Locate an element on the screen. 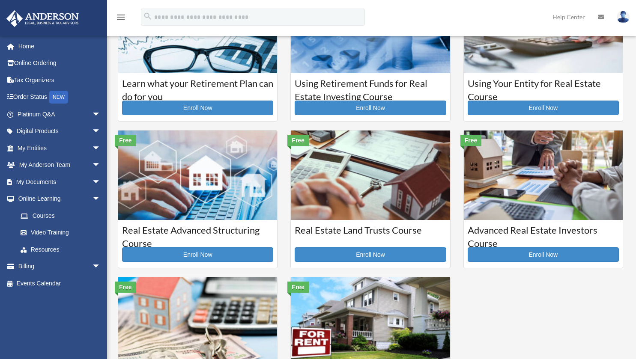  h3: Real Estate Land Trusts Course is located at coordinates (370, 235).